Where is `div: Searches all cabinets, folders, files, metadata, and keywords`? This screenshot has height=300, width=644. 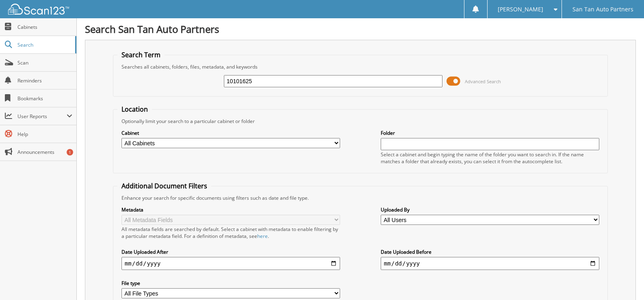 div: Searches all cabinets, folders, files, metadata, and keywords is located at coordinates (360, 67).